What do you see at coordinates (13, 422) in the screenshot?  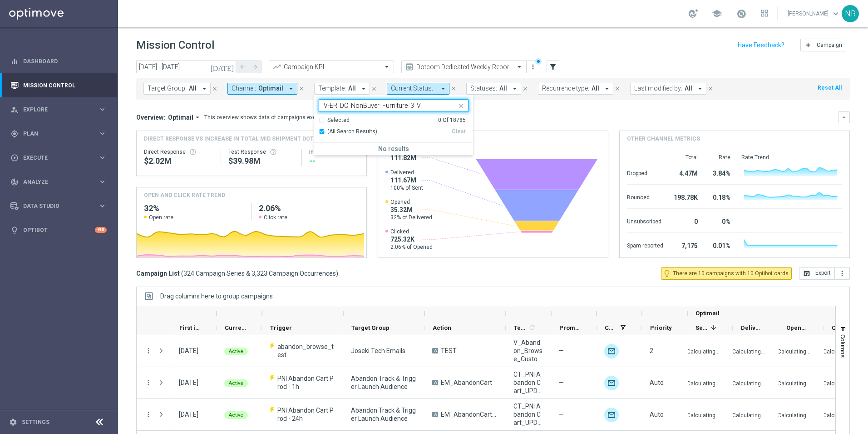 I see `i: settings` at bounding box center [13, 422].